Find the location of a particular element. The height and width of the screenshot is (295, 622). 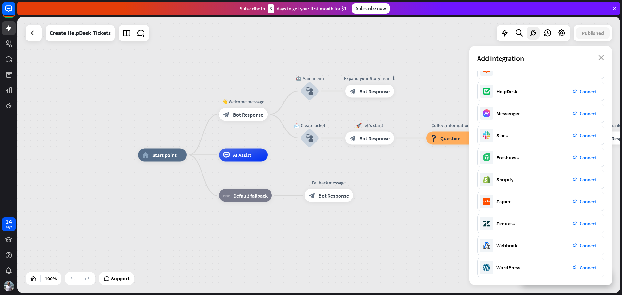

i: block_fallback is located at coordinates (227, 196).